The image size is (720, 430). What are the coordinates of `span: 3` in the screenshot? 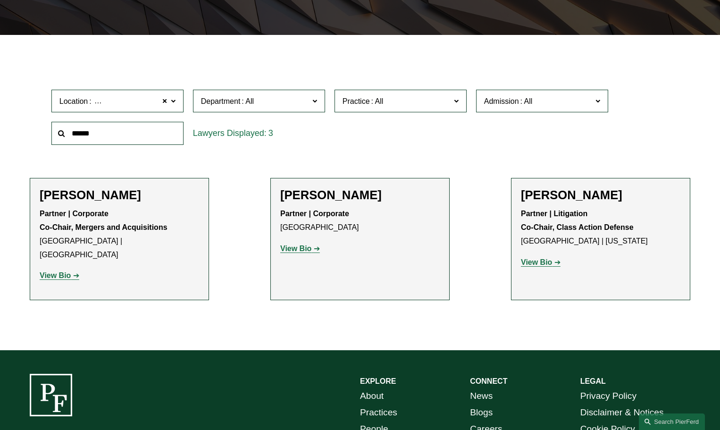 It's located at (271, 133).